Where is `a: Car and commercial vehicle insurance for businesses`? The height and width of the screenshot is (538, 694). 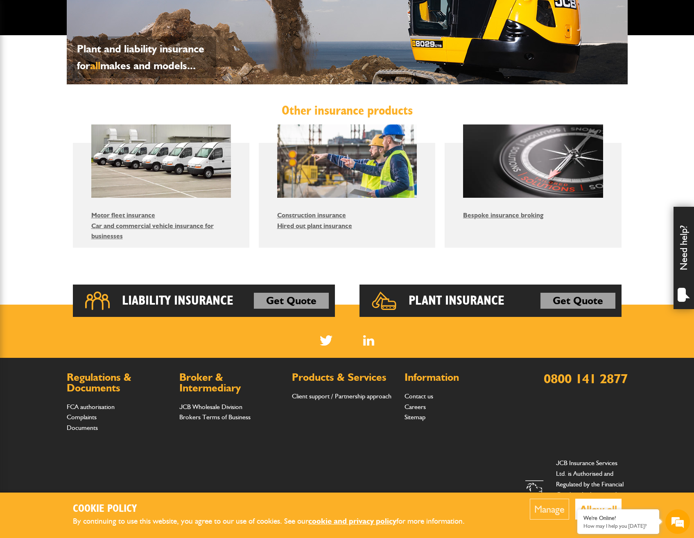 a: Car and commercial vehicle insurance for businesses is located at coordinates (152, 231).